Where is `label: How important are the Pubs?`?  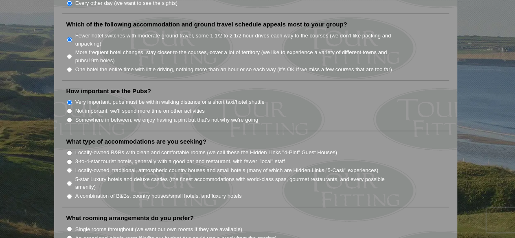 label: How important are the Pubs? is located at coordinates (109, 91).